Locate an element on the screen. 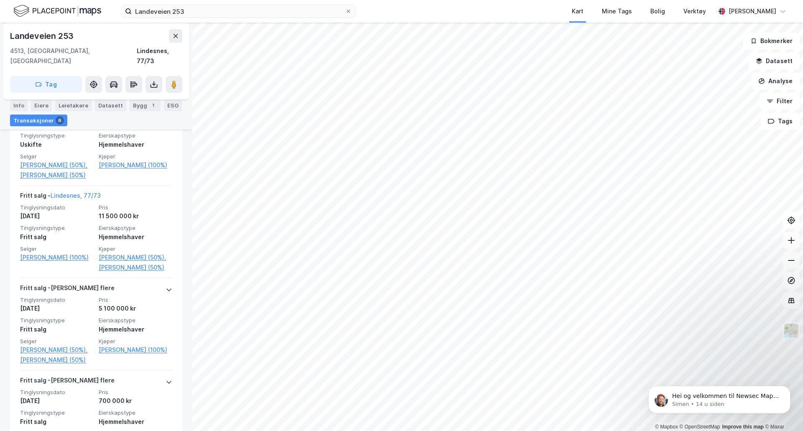  div: 6 is located at coordinates (60, 120).